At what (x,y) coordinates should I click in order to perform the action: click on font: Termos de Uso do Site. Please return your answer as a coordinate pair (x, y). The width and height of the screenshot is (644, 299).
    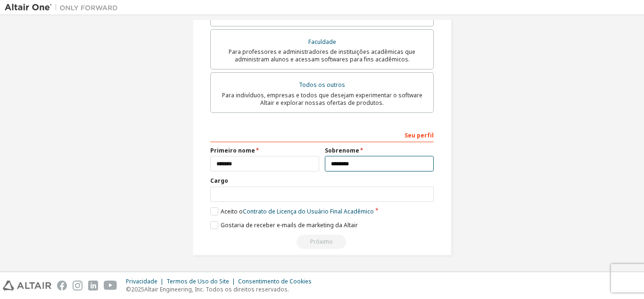
    Looking at the image, I should click on (197, 280).